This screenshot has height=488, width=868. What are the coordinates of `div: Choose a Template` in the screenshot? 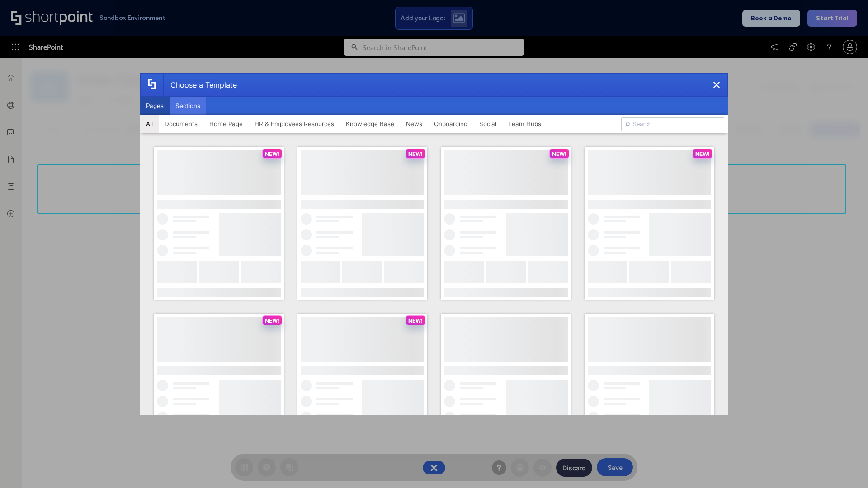 It's located at (200, 85).